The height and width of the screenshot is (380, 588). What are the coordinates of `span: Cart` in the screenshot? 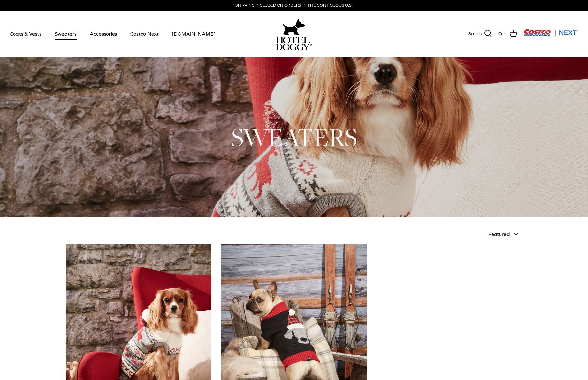 It's located at (502, 34).